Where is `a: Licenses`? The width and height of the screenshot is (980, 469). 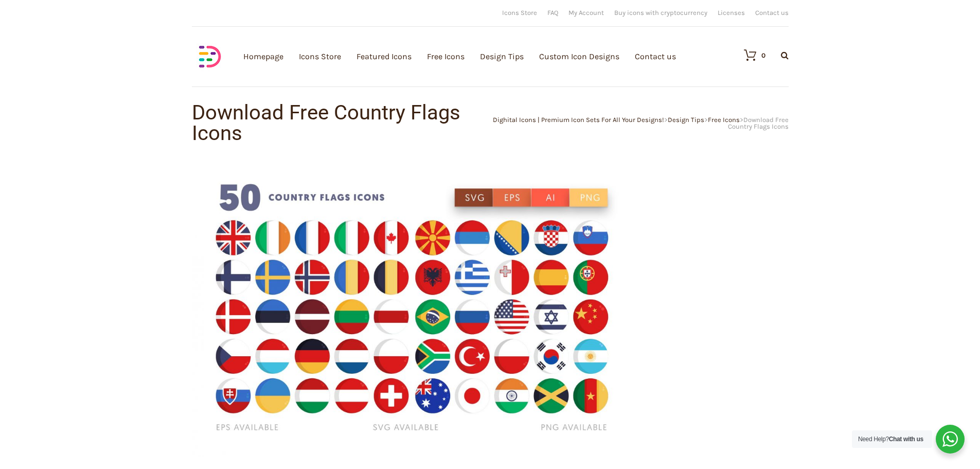
a: Licenses is located at coordinates (731, 12).